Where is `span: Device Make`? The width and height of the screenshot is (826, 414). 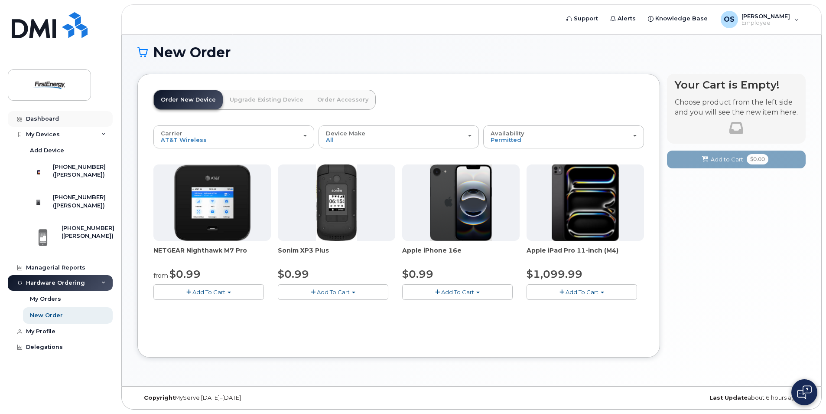 span: Device Make is located at coordinates (346, 133).